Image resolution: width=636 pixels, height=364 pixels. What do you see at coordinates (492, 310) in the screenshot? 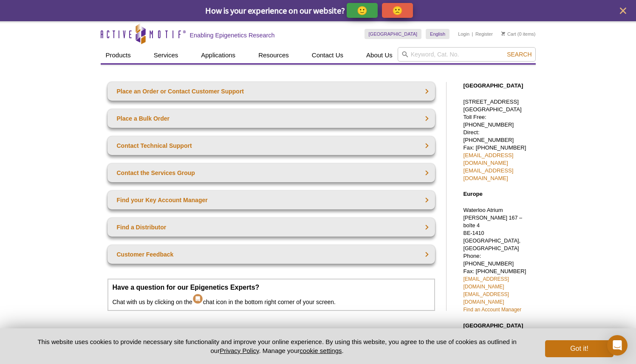
I see `a: Find an Account Manager` at bounding box center [492, 310].